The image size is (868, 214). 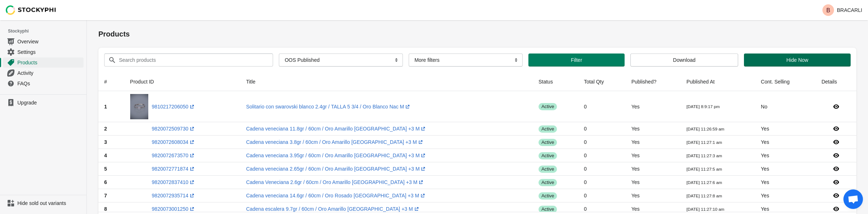 What do you see at coordinates (50, 203) in the screenshot?
I see `span: Hide sold out variants` at bounding box center [50, 203].